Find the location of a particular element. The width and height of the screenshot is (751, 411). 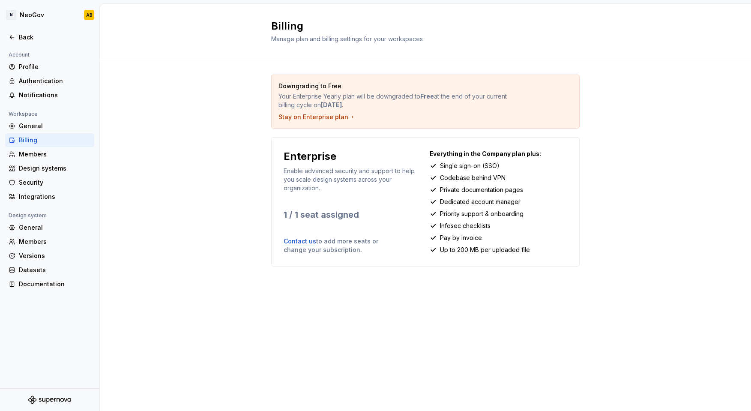

a: Datasets is located at coordinates (50, 270).